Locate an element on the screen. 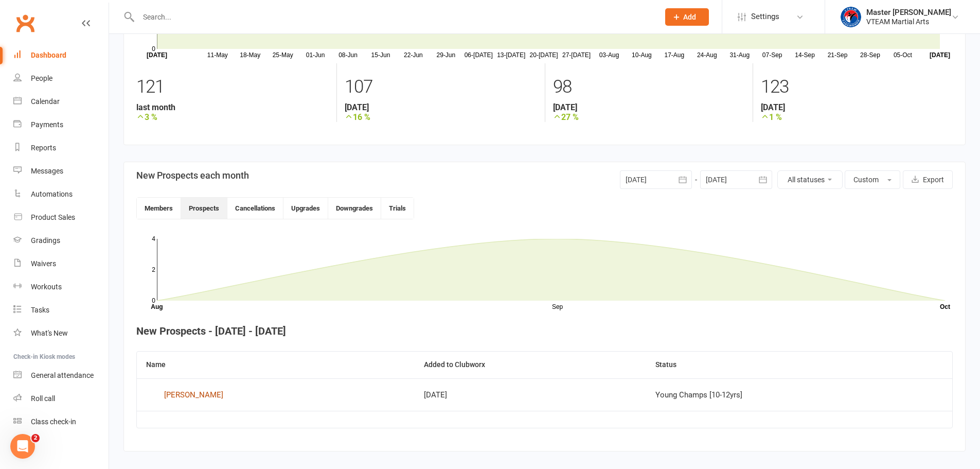 This screenshot has height=469, width=980. a: Calendar is located at coordinates (60, 102).